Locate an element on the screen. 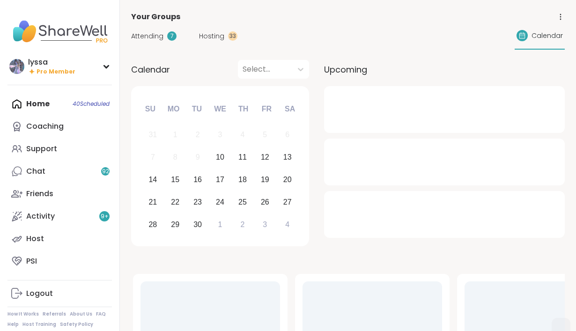  div: Choose Sunday, September 21st, 2025 is located at coordinates (153, 202).